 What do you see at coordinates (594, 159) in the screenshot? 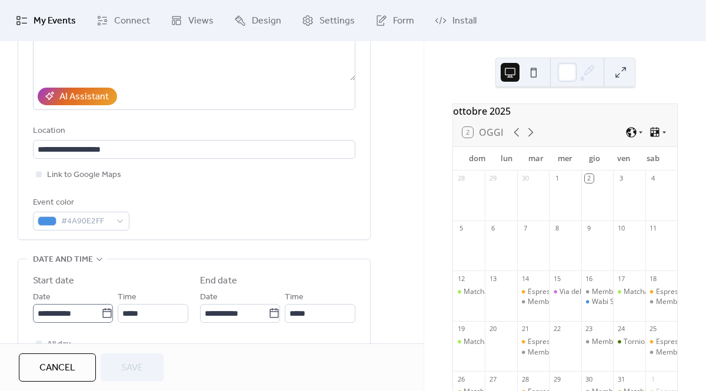
I see `div: gio` at bounding box center [594, 159].